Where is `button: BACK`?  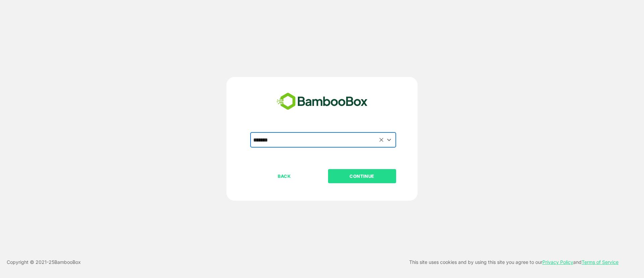
button: BACK is located at coordinates (284, 176).